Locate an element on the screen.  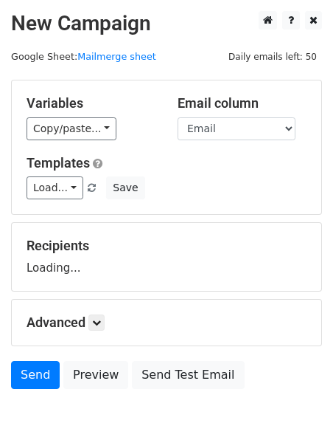
h2: New Campaign is located at coordinates (167, 24).